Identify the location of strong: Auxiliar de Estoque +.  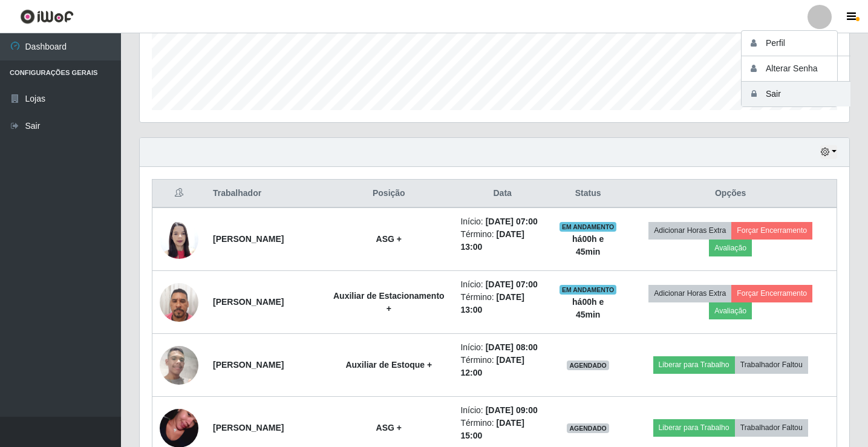
(388, 365).